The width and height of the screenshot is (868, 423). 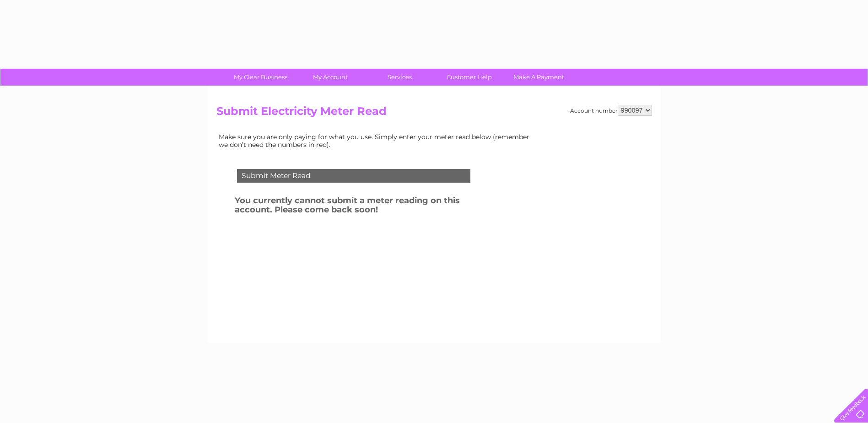 I want to click on a: Customer Help, so click(x=469, y=77).